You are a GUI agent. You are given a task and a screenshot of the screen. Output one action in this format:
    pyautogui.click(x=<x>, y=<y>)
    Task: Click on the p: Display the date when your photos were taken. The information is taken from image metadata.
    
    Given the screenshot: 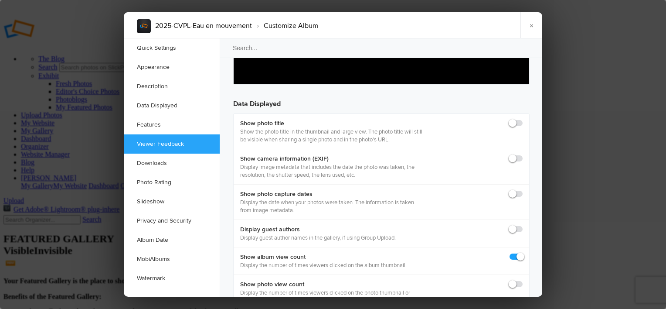 What is the action you would take?
    pyautogui.click(x=332, y=206)
    